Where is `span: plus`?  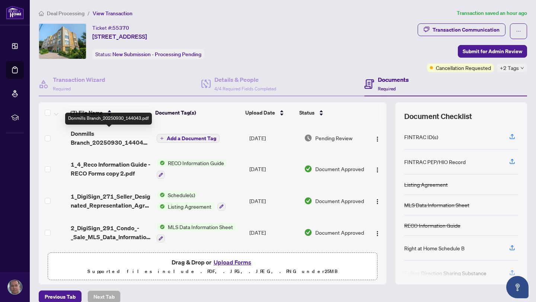 span: plus is located at coordinates (162, 138).